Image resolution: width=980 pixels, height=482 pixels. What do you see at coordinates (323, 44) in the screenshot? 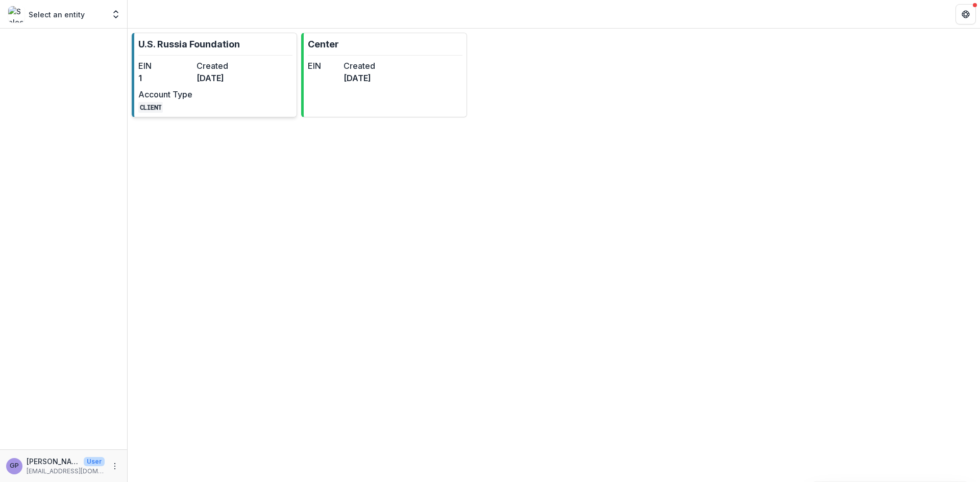
I see `p: Center` at bounding box center [323, 44].